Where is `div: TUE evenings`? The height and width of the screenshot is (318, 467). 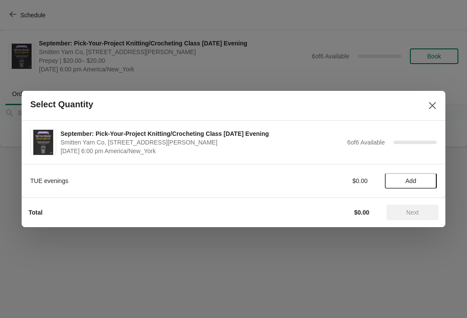 div: TUE evenings is located at coordinates (150, 181).